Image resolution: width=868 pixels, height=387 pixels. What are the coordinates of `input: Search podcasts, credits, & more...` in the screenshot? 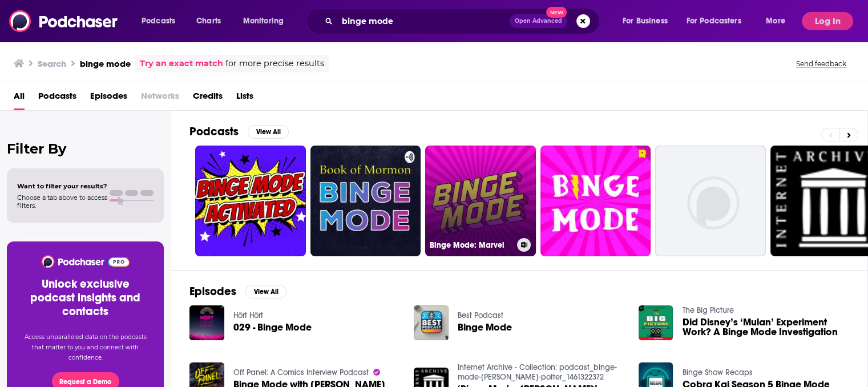 It's located at (424, 21).